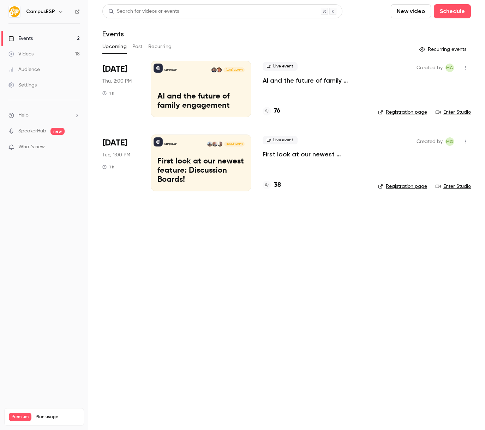 This screenshot has width=485, height=430. What do you see at coordinates (160, 47) in the screenshot?
I see `button: Recurring` at bounding box center [160, 47].